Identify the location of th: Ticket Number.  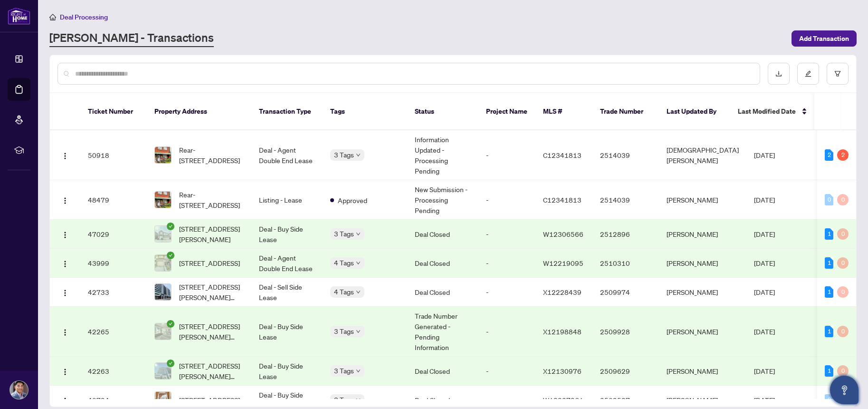
(114, 112).